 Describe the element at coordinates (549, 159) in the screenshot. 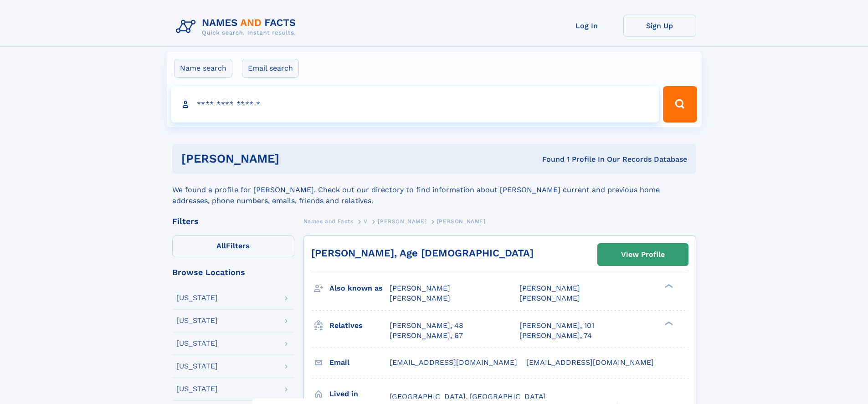

I see `div: Found 1 Profile In Our Records Database` at that location.